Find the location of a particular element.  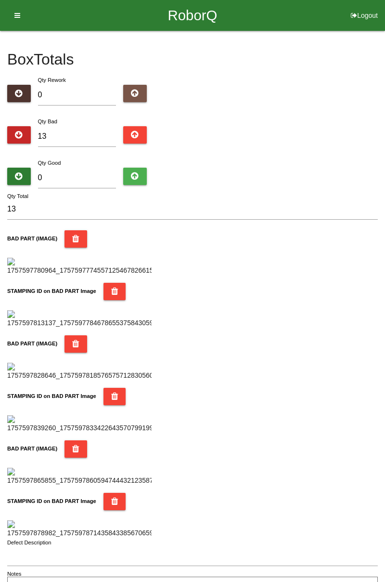

label: Qty Good is located at coordinates (50, 163).